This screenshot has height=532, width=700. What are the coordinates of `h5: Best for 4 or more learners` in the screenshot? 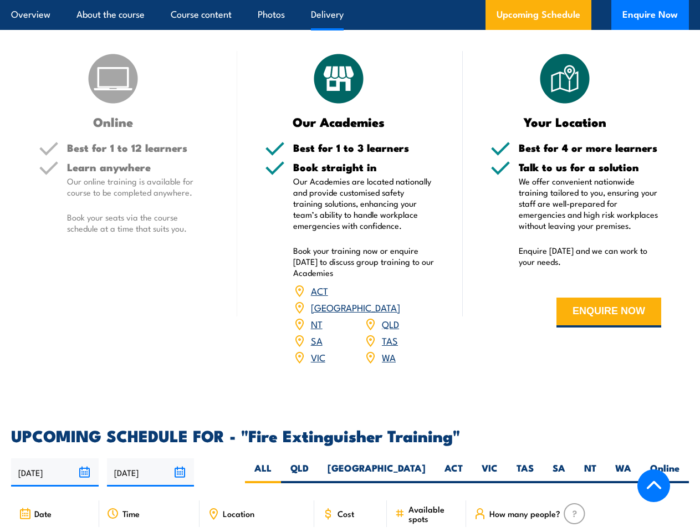 It's located at (590, 147).